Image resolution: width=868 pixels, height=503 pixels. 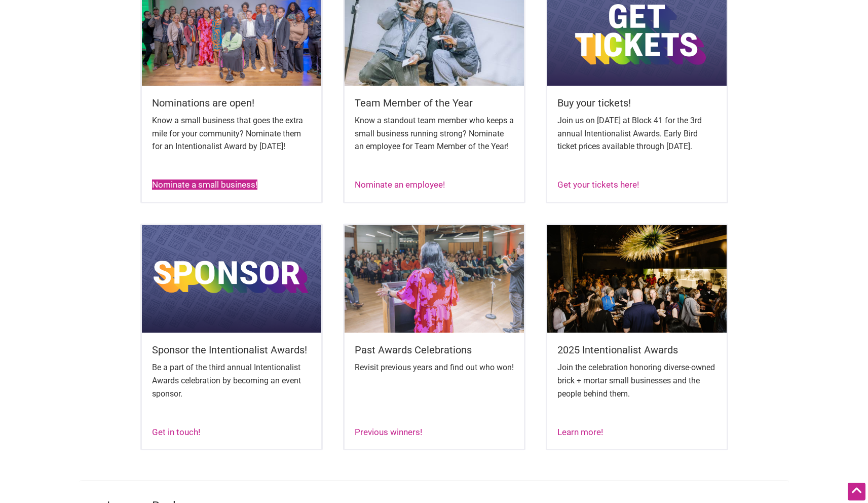 What do you see at coordinates (434, 350) in the screenshot?
I see `h5: Past Awards Celebrations` at bounding box center [434, 350].